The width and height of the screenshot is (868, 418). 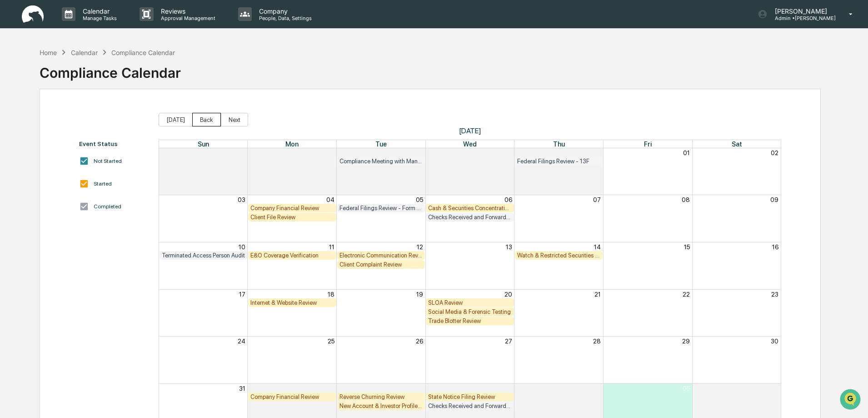 What do you see at coordinates (331, 341) in the screenshot?
I see `button: 25` at bounding box center [331, 341].